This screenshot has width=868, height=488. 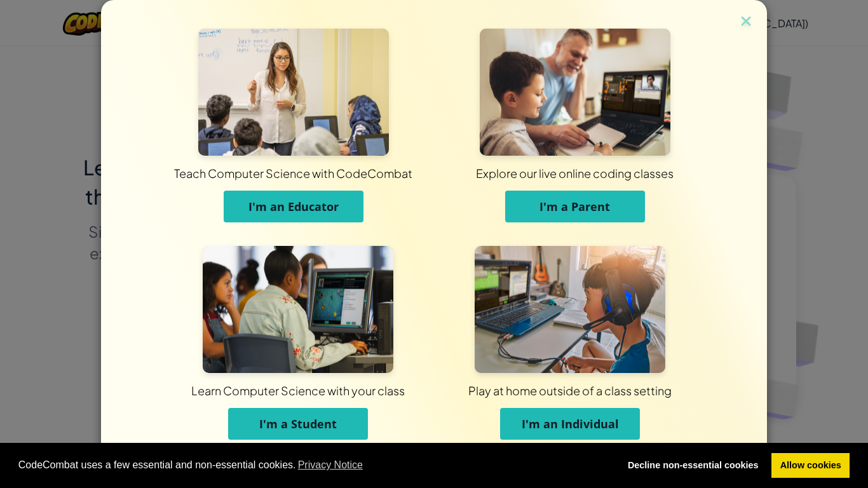 I want to click on span: CodeCombat uses a few essential and non-essential cookies., so click(x=314, y=465).